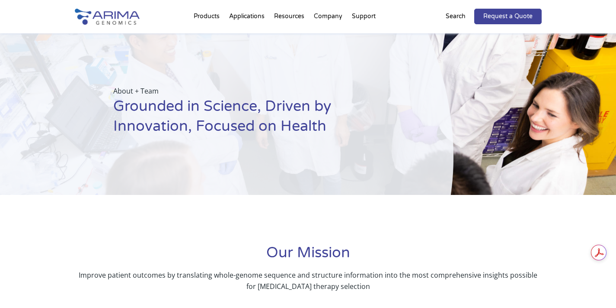 This screenshot has width=616, height=308. What do you see at coordinates (456, 16) in the screenshot?
I see `p: Search` at bounding box center [456, 16].